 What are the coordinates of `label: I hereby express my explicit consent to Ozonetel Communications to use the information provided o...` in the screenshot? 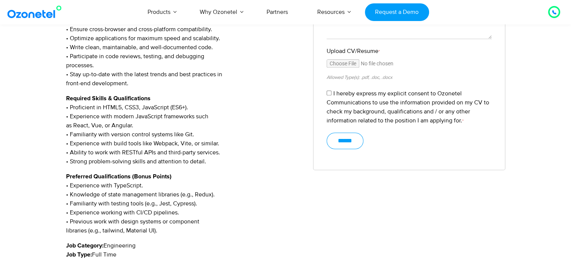 It's located at (408, 107).